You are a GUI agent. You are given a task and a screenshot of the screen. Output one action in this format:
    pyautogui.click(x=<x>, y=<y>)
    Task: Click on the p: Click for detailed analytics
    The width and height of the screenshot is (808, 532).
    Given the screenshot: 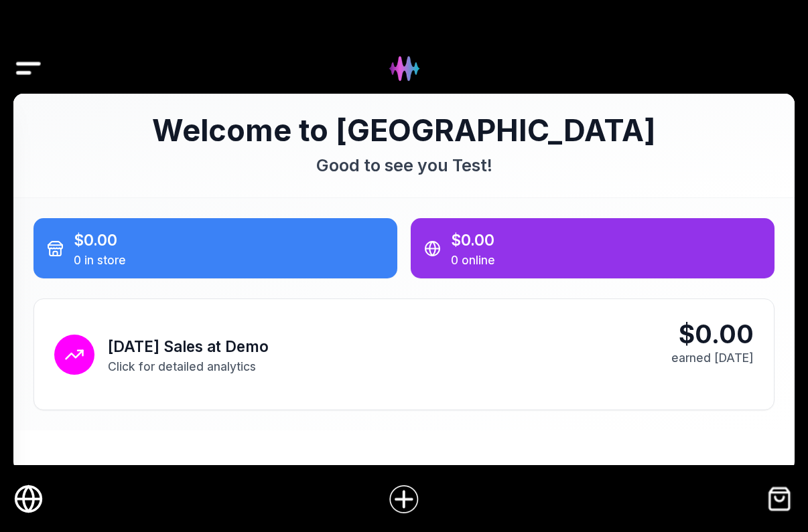 What is the action you would take?
    pyautogui.click(x=189, y=366)
    